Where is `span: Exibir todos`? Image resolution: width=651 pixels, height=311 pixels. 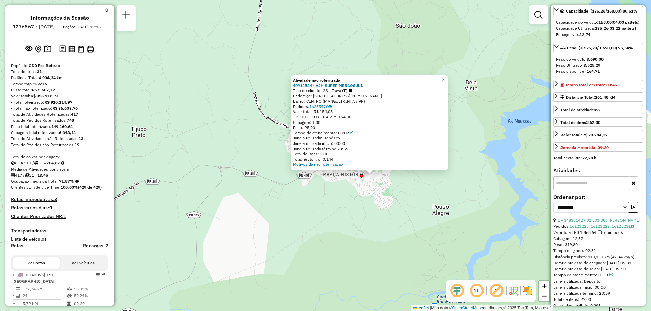
span: Exibir todos is located at coordinates (610, 232).